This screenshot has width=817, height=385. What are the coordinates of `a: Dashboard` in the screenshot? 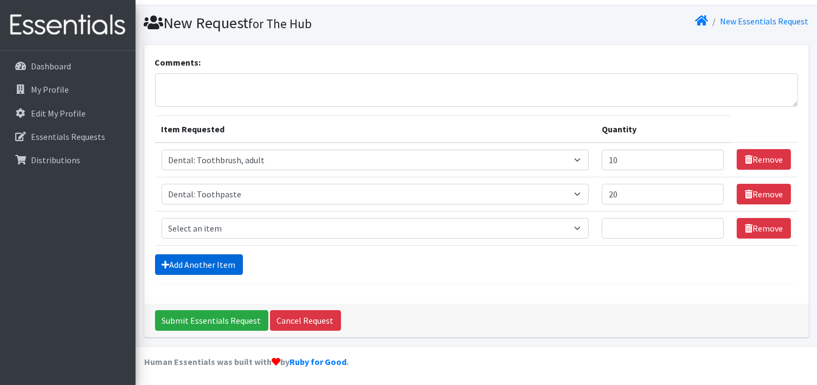 It's located at (68, 66).